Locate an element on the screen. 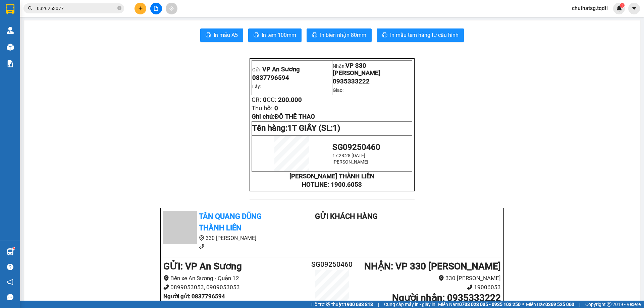 The width and height of the screenshot is (644, 308). span: message is located at coordinates (10, 297).